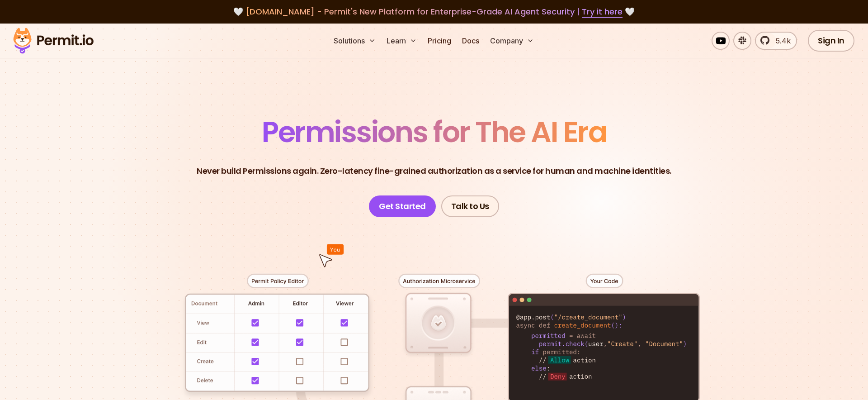 The image size is (868, 400). I want to click on a: Get Started, so click(403, 206).